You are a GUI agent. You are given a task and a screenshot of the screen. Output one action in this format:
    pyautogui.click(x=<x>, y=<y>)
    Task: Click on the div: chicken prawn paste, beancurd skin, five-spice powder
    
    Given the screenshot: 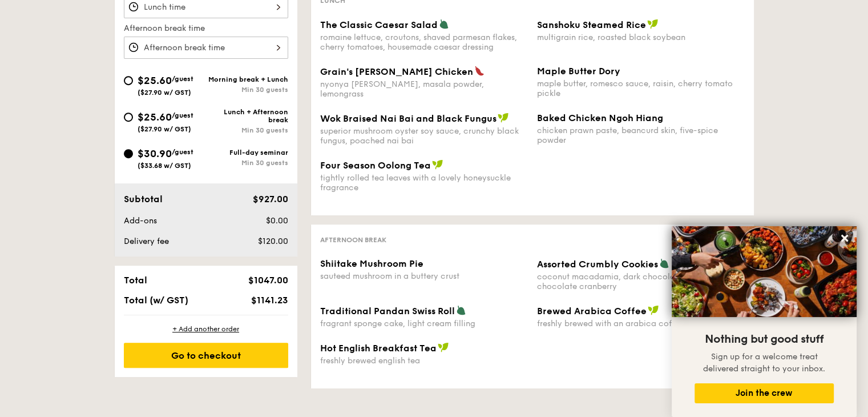 What is the action you would take?
    pyautogui.click(x=641, y=136)
    